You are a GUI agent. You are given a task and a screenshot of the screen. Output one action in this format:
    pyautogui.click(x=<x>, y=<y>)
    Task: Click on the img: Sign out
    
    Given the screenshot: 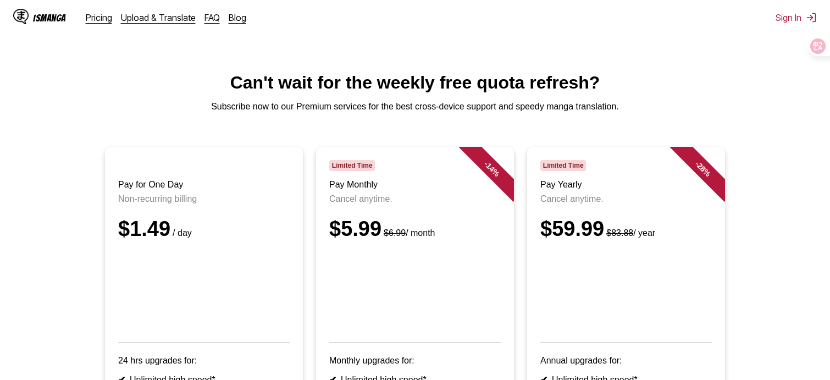 What is the action you would take?
    pyautogui.click(x=811, y=18)
    